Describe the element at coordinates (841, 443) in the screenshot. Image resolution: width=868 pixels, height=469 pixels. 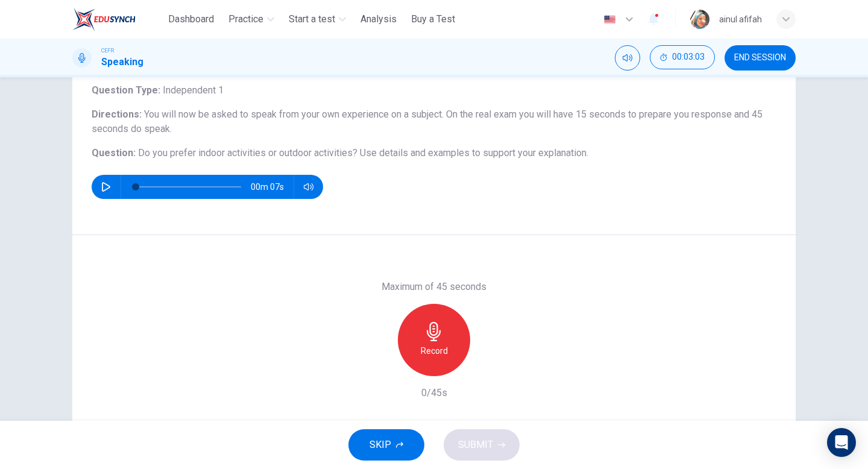
I see `div: Open Intercom Messenger` at that location.